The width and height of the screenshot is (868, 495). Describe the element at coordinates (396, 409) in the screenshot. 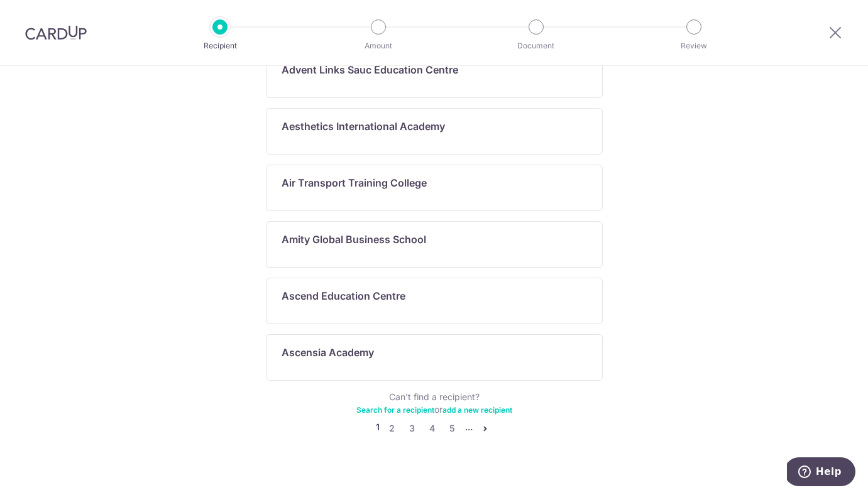

I see `a: Search for a recipient` at that location.